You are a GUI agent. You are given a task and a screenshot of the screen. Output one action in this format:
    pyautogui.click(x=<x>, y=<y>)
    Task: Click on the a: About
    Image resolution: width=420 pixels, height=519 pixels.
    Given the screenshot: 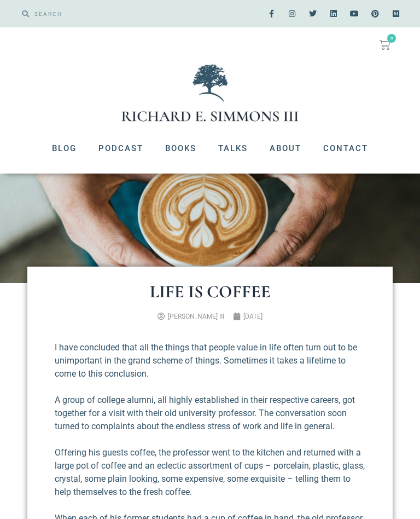 What is the action you would take?
    pyautogui.click(x=286, y=148)
    